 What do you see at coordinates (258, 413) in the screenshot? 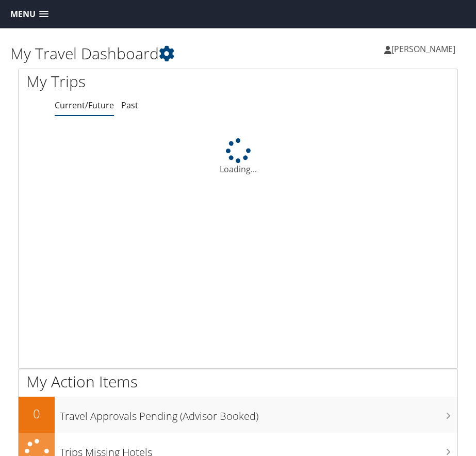
I see `h3: Travel Approvals Pending (Advisor Booked)` at bounding box center [258, 413].